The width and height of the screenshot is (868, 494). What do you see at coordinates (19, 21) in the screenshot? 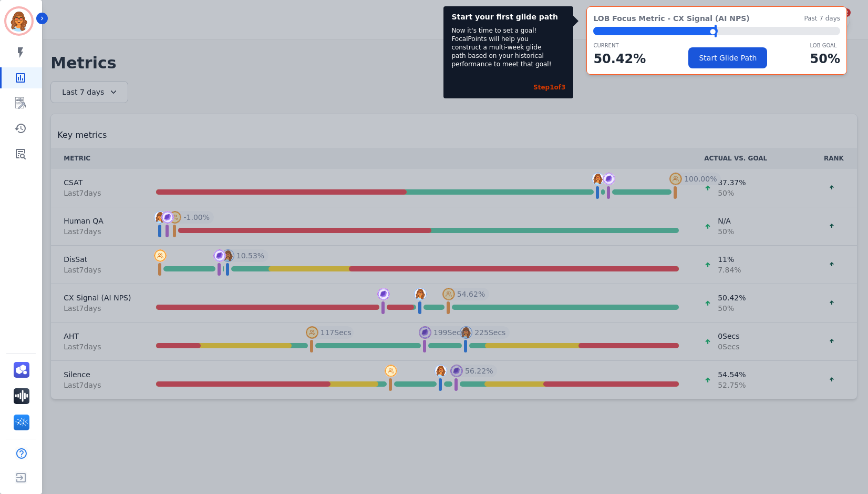
I see `img: Bordered avatar` at bounding box center [19, 21].